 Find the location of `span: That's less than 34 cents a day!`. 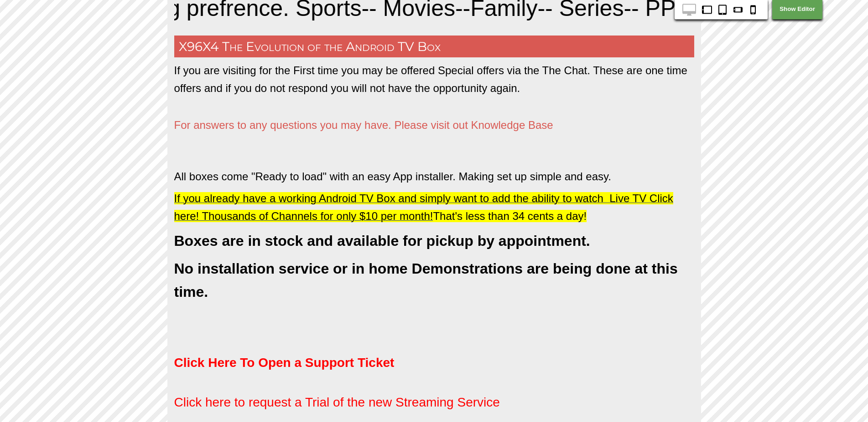

span: That's less than 34 cents a day! is located at coordinates (510, 216).